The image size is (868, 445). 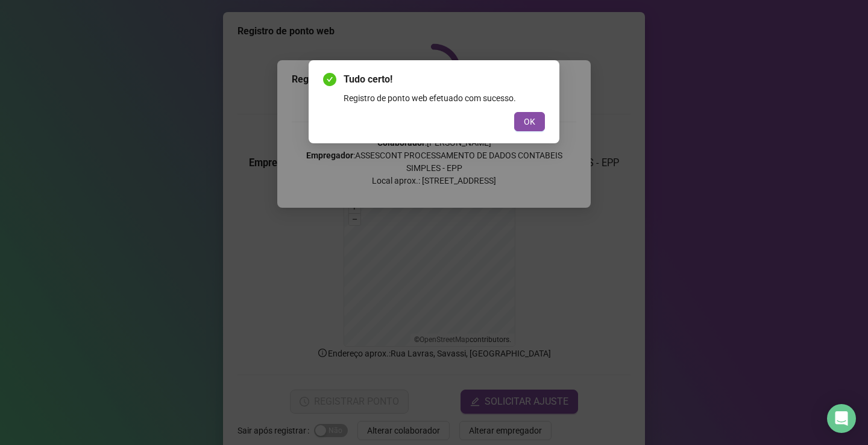 What do you see at coordinates (330, 80) in the screenshot?
I see `span: check-circle` at bounding box center [330, 80].